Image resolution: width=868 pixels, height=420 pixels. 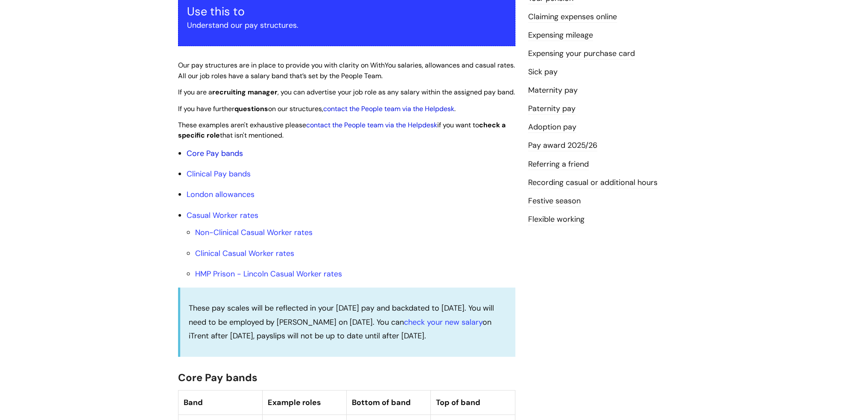 What do you see at coordinates (444, 322) in the screenshot?
I see `a: check your new salary` at bounding box center [444, 322].